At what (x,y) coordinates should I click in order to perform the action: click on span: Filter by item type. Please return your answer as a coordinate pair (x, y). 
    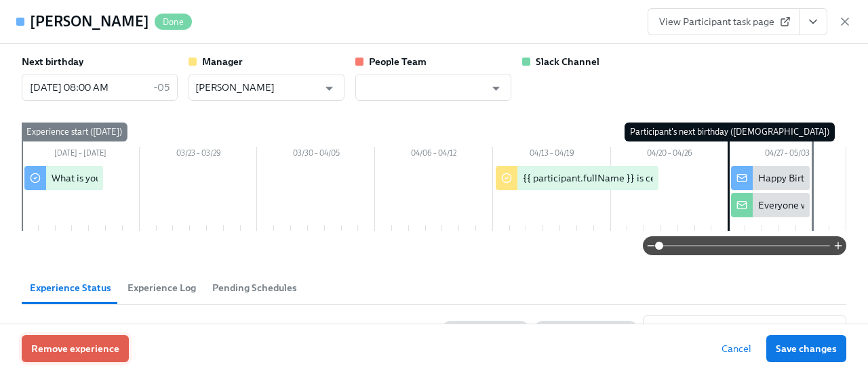
    Looking at the image, I should click on (578, 330).